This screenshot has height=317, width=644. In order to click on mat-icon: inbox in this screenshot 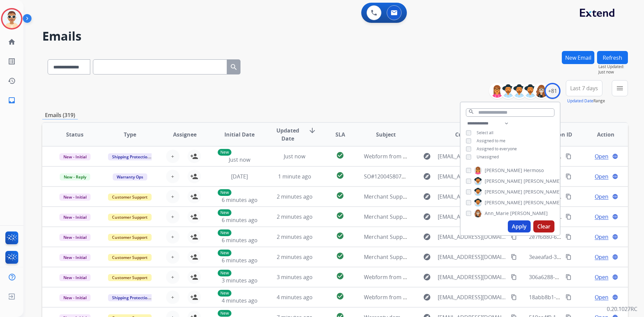, I will do `click(12, 100)`.